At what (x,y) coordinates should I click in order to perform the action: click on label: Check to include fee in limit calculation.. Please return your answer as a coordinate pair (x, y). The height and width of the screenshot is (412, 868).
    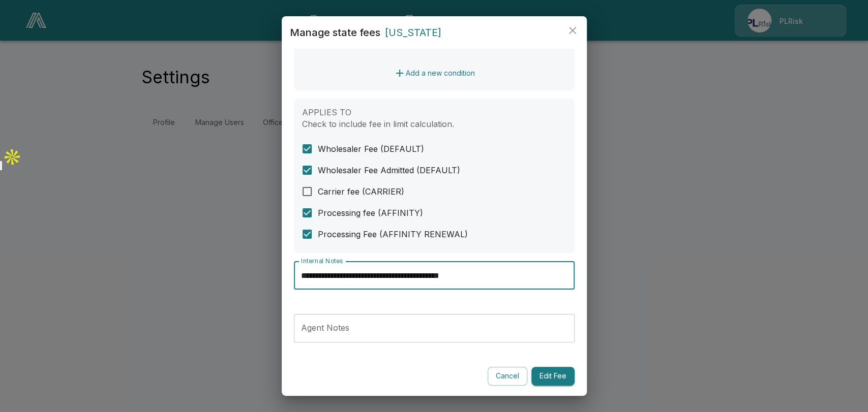
    Looking at the image, I should click on (378, 124).